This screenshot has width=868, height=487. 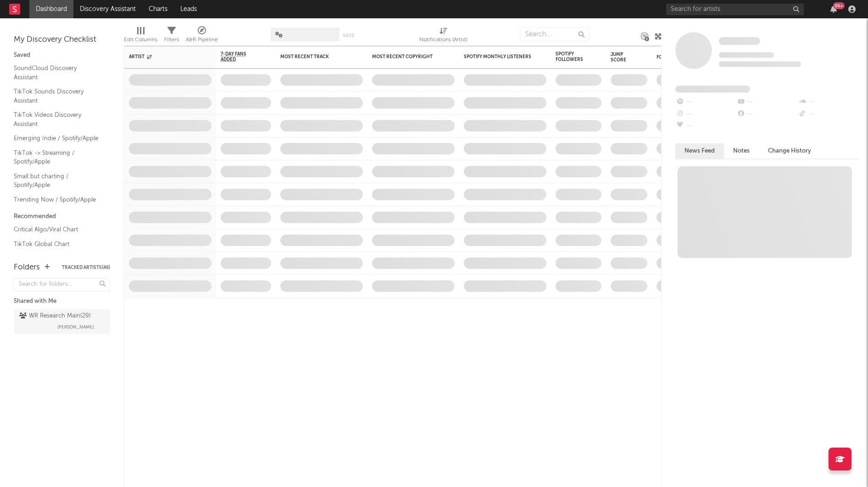 I want to click on a: TikTok Sounds Discovery Assistant, so click(x=57, y=96).